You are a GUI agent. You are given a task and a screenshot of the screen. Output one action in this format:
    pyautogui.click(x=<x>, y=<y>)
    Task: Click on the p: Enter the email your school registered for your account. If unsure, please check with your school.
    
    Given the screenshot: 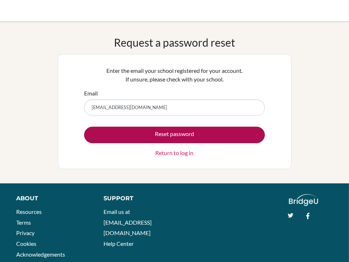 What is the action you would take?
    pyautogui.click(x=174, y=75)
    